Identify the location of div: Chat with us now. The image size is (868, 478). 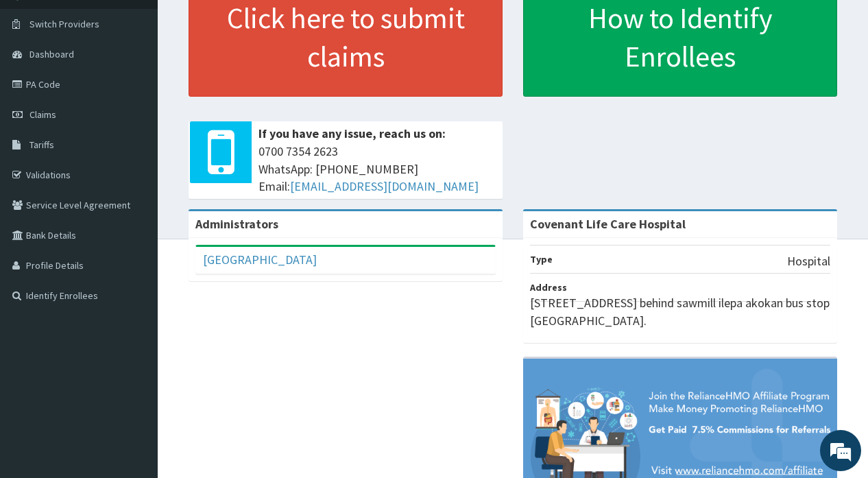
(151, 86).